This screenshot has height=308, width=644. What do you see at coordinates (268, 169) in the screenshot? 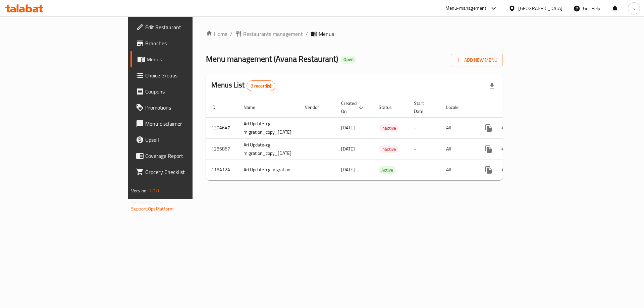
I see `td: Ari Update-cg migration` at bounding box center [268, 169].